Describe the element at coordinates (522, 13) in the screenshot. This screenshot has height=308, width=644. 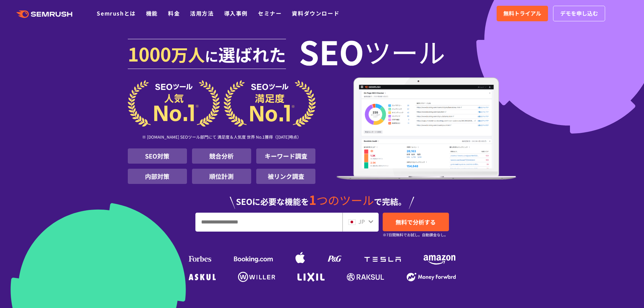
I see `span: 無料トライアル` at that location.